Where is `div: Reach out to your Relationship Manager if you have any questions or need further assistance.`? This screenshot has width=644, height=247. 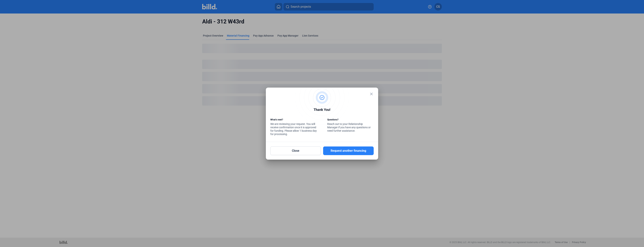 div: Reach out to your Relationship Manager if you have any questions or need further assistance. is located at coordinates (351, 126).